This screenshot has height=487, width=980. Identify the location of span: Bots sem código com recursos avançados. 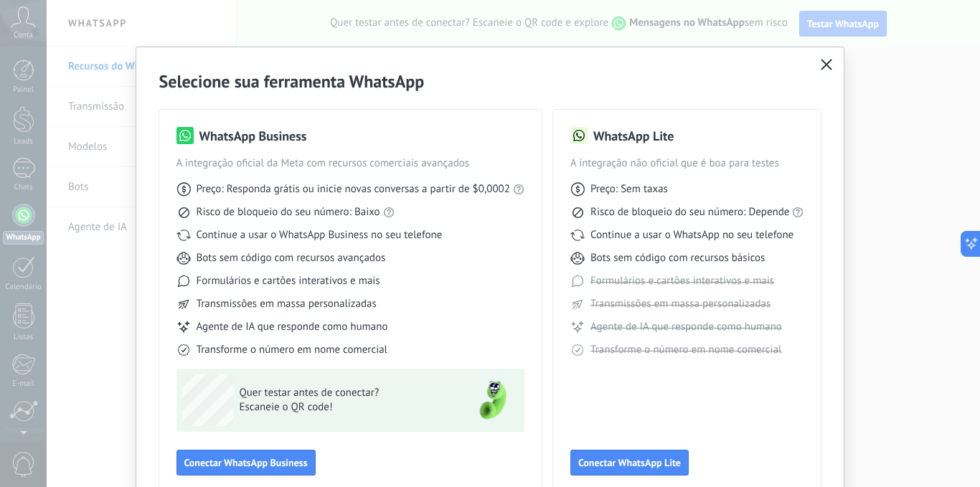
(291, 259).